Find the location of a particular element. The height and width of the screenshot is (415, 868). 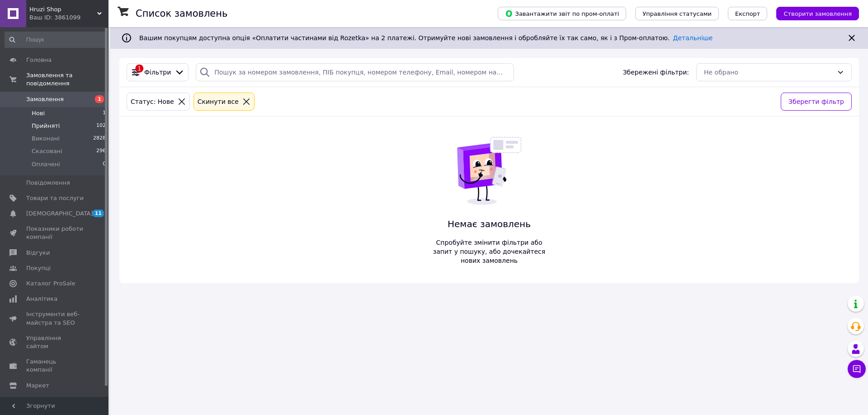

button: Чат з покупцем is located at coordinates (856, 369).